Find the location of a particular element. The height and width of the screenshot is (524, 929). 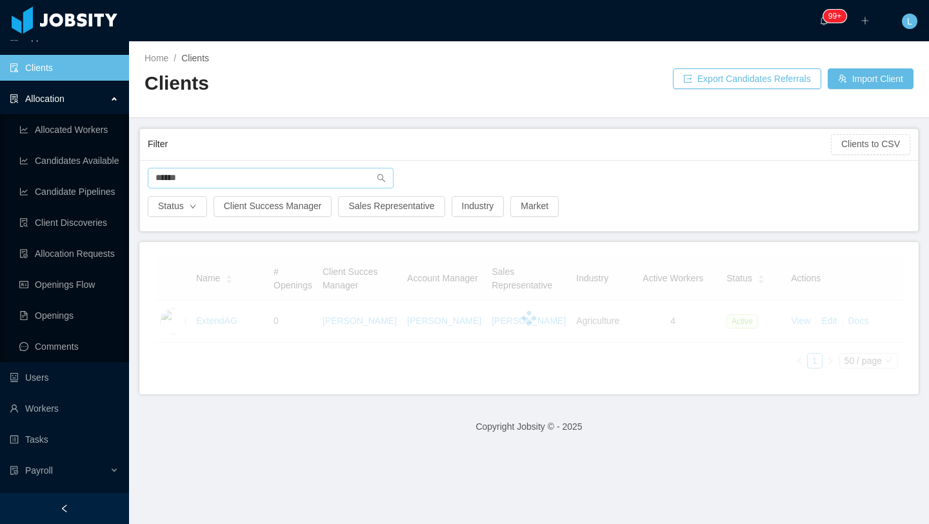

button: Industry is located at coordinates (478, 207).